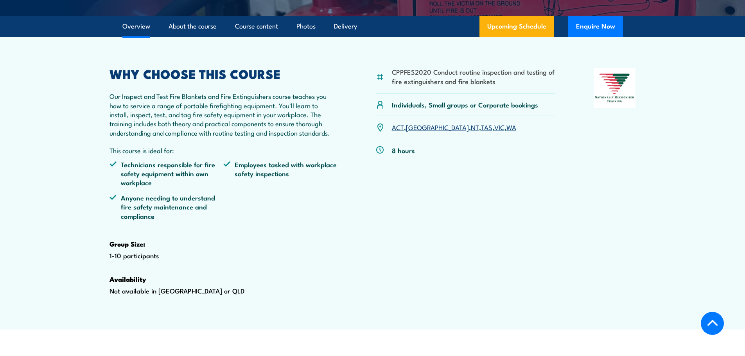 Image resolution: width=745 pixels, height=356 pixels. I want to click on a: WA, so click(511, 127).